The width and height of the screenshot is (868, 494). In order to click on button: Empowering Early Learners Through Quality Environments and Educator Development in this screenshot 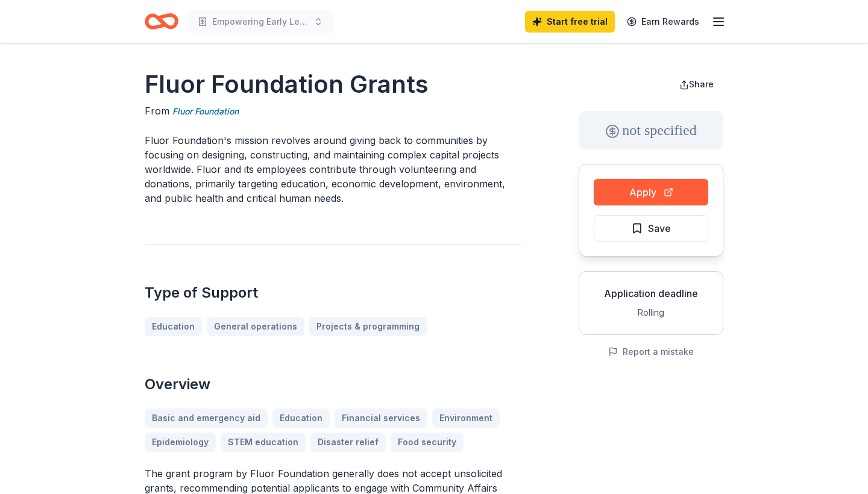, I will do `click(260, 21)`.